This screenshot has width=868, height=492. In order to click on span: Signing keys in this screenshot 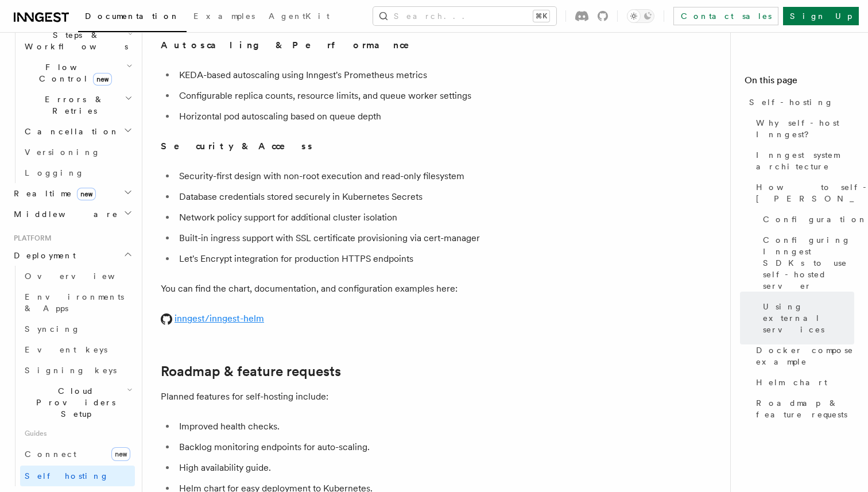, I will do `click(70, 371)`.